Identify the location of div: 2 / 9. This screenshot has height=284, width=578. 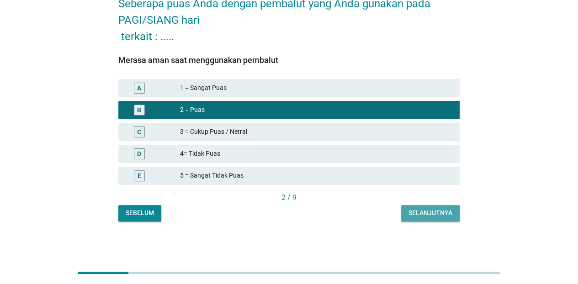
(289, 198).